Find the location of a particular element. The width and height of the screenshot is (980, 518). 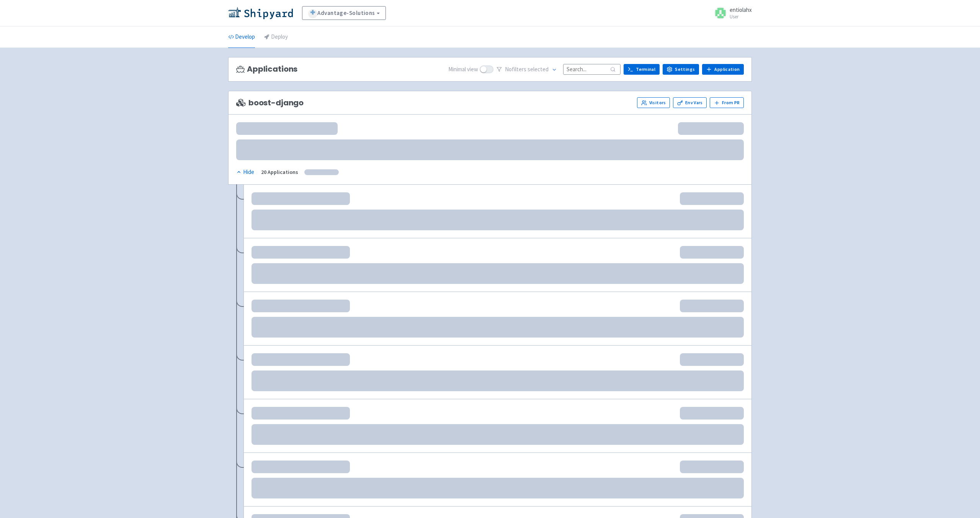

div: Hide is located at coordinates (245, 172).